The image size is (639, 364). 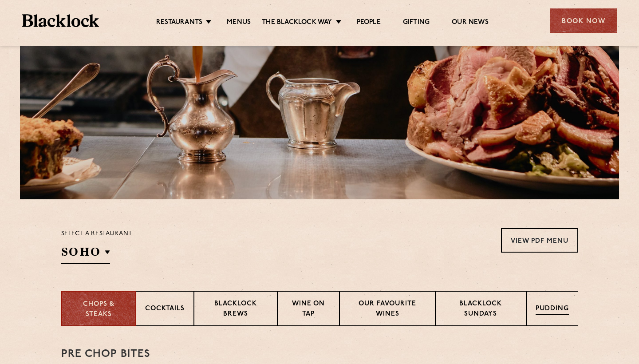 What do you see at coordinates (97, 234) in the screenshot?
I see `p: Select a restaurant` at bounding box center [97, 234].